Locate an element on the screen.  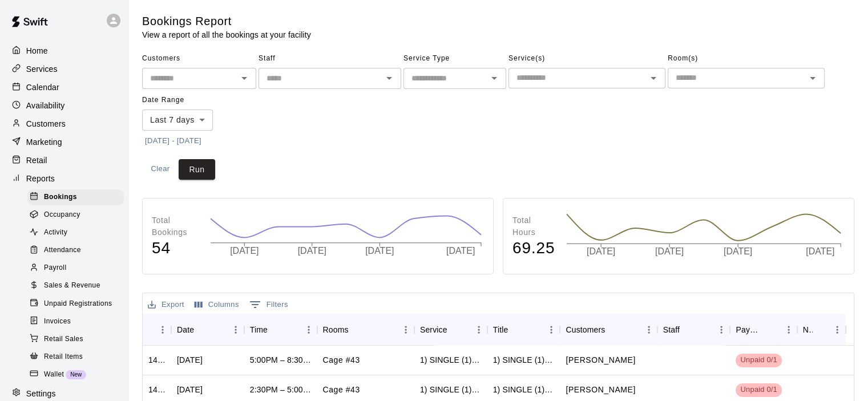
a: Retail Items is located at coordinates (78, 356).